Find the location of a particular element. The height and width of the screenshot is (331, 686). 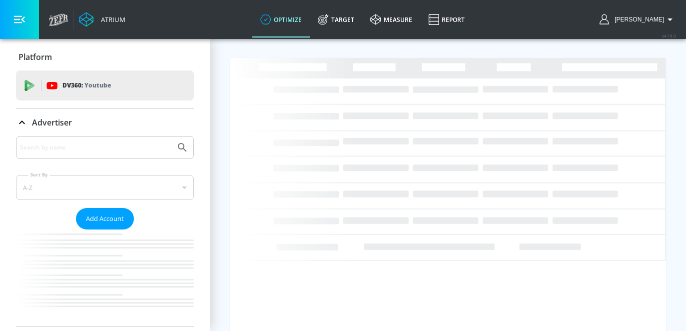

nav: list of Advertiser is located at coordinates (105, 278).